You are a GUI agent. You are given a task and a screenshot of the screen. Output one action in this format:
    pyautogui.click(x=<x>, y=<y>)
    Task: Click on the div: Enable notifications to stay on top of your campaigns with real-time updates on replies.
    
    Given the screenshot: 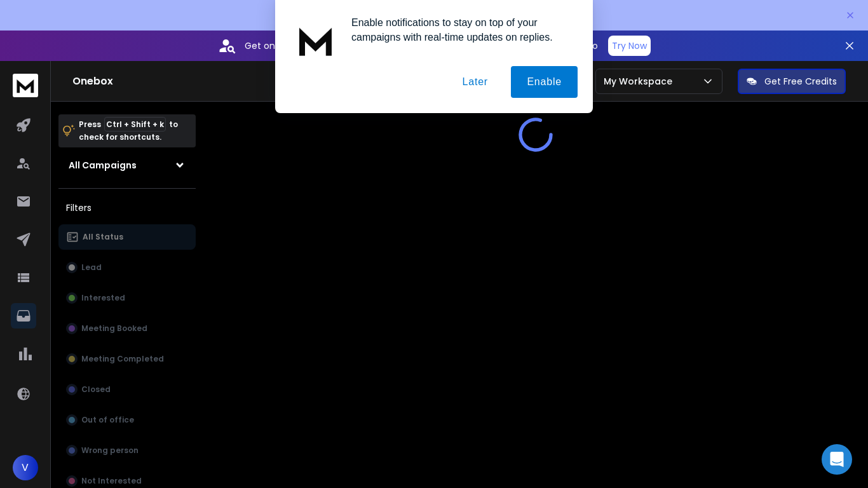 What is the action you would take?
    pyautogui.click(x=460, y=30)
    